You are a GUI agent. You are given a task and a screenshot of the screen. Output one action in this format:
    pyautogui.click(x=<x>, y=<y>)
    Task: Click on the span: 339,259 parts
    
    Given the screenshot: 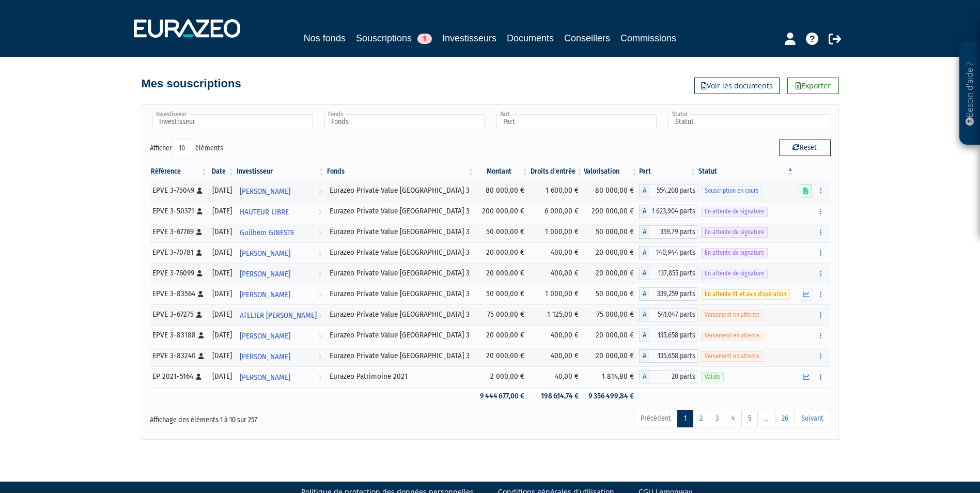 What is the action you would take?
    pyautogui.click(x=673, y=294)
    